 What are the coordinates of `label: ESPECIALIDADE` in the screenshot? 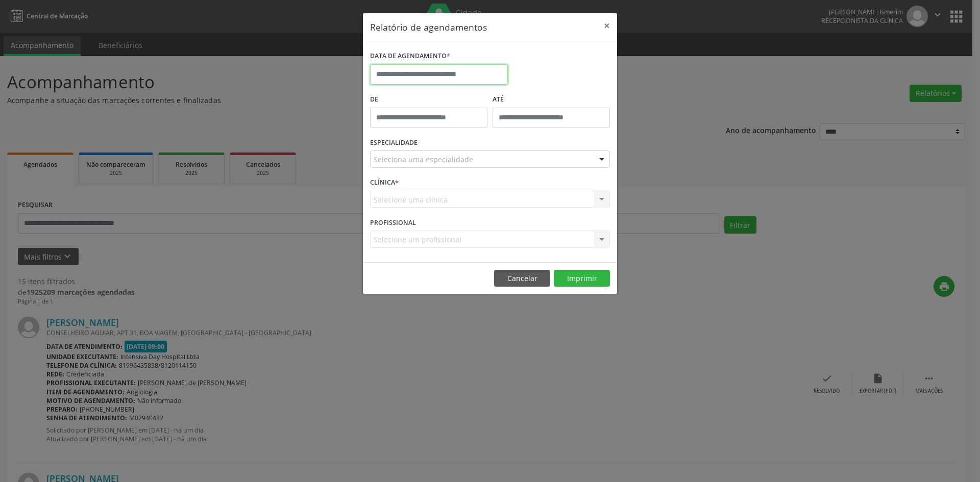 It's located at (393, 143).